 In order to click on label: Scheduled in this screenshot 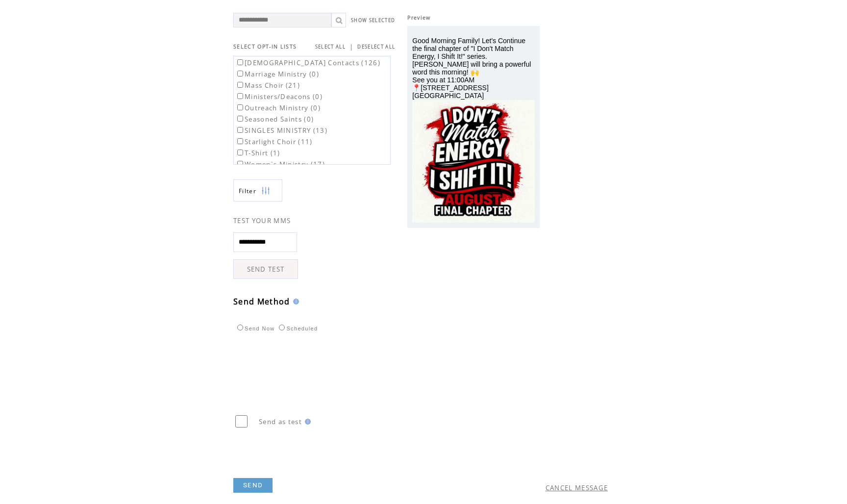, I will do `click(297, 328)`.